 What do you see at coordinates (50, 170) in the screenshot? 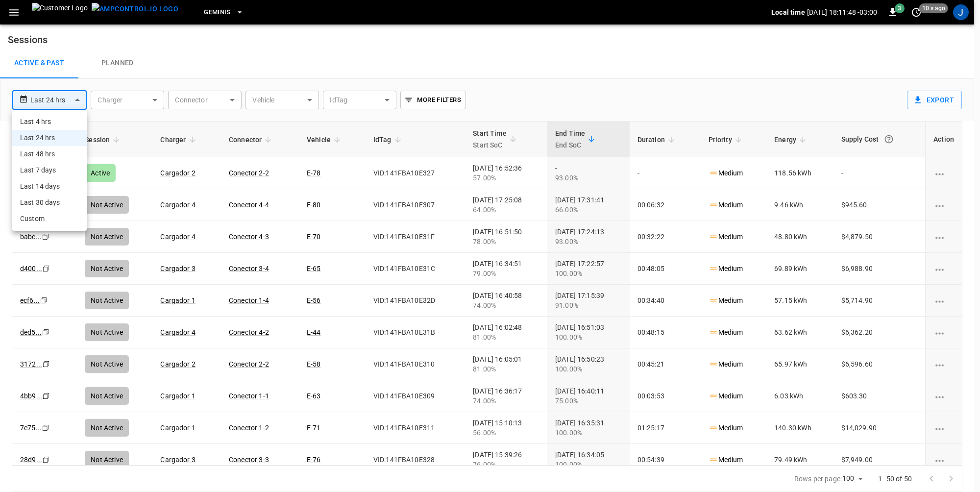
I see `li: Last 7 days` at bounding box center [50, 170].